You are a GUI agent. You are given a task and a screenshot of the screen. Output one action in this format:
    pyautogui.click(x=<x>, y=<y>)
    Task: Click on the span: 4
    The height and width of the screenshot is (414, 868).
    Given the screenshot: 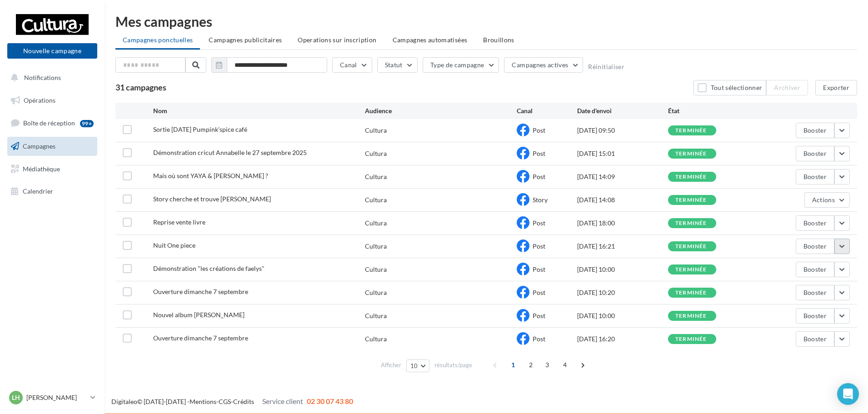 What is the action you would take?
    pyautogui.click(x=565, y=365)
    